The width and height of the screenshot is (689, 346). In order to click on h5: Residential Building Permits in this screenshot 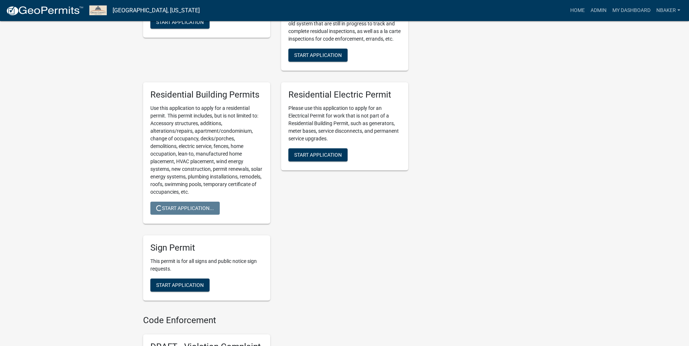, I will do `click(207, 95)`.